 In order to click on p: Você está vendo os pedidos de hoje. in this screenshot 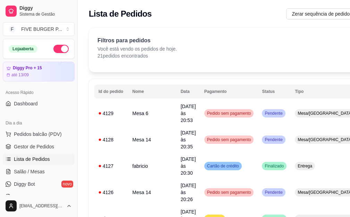, I will do `click(137, 49)`.